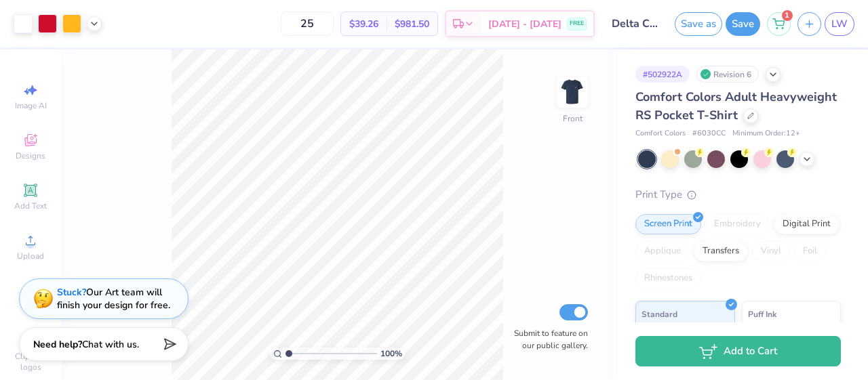  What do you see at coordinates (721, 251) in the screenshot?
I see `div: Transfers` at bounding box center [721, 251].